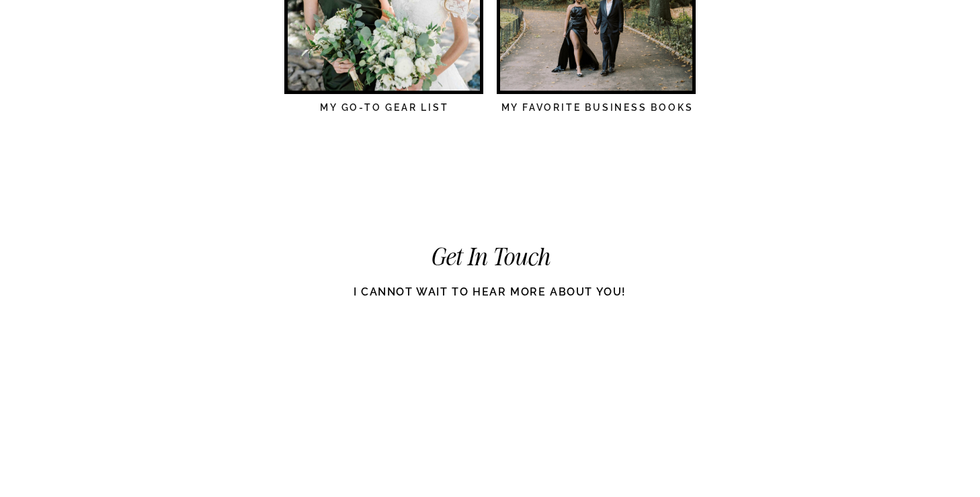 Image resolution: width=980 pixels, height=497 pixels. Describe the element at coordinates (597, 122) in the screenshot. I see `nav: My Favorite Business books` at that location.